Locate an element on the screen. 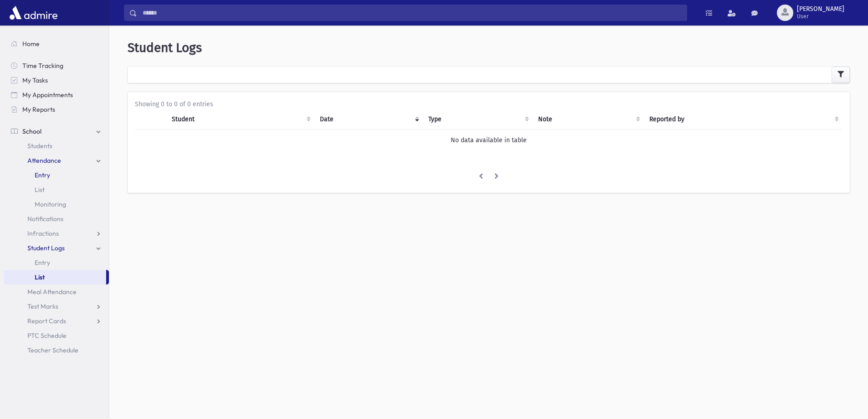 This screenshot has height=419, width=868. span: Meal Attendance is located at coordinates (52, 292).